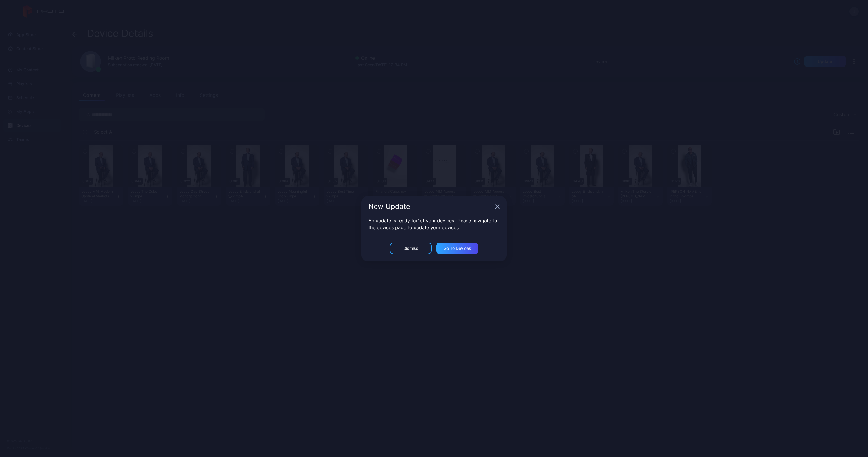 The height and width of the screenshot is (457, 868). Describe the element at coordinates (431, 207) in the screenshot. I see `div: New Update` at that location.